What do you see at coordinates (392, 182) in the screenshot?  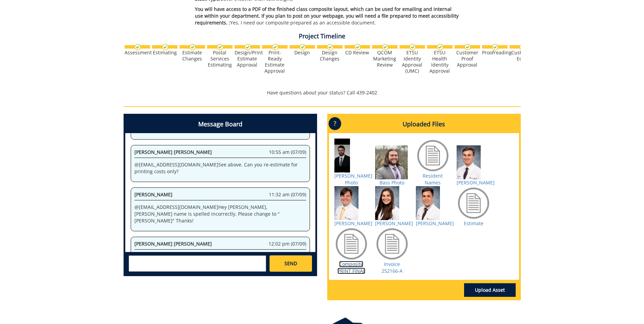 I see `a: Bass Photo` at bounding box center [392, 182].